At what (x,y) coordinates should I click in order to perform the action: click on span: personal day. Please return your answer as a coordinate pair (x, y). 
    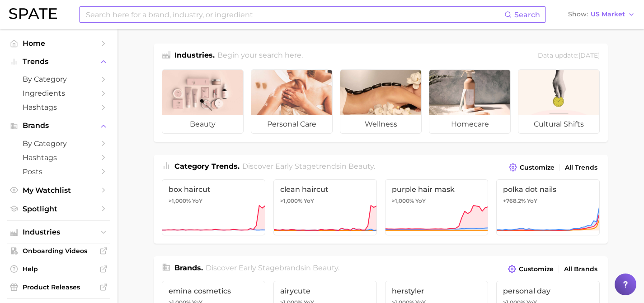
    Looking at the image, I should click on (548, 290).